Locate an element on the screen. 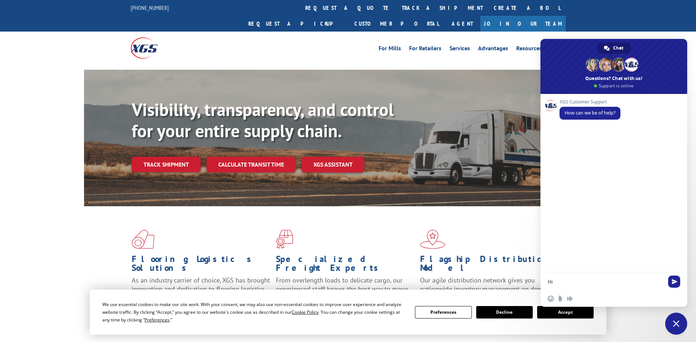 Image resolution: width=696 pixels, height=342 pixels. h1: Specialized Freight Experts is located at coordinates (345, 265).